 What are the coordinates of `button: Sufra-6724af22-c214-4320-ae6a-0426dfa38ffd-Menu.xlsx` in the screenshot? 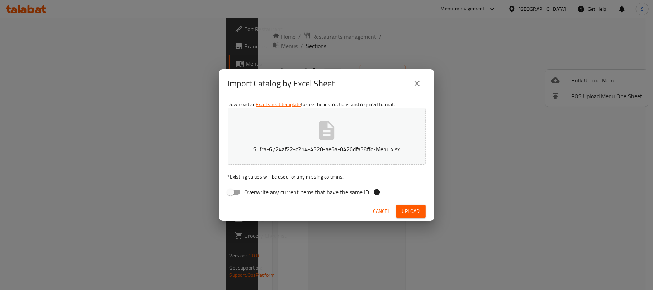 It's located at (327, 136).